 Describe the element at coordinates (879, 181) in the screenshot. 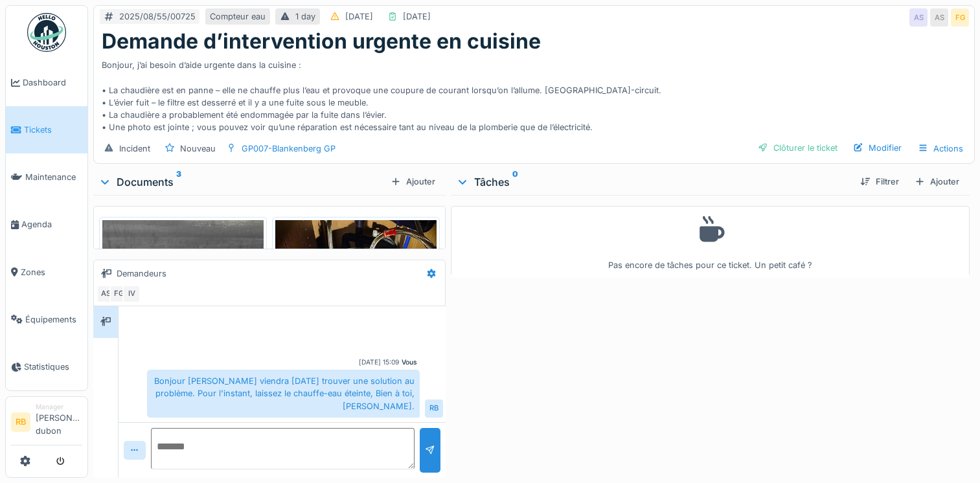

I see `div: Filtrer` at that location.